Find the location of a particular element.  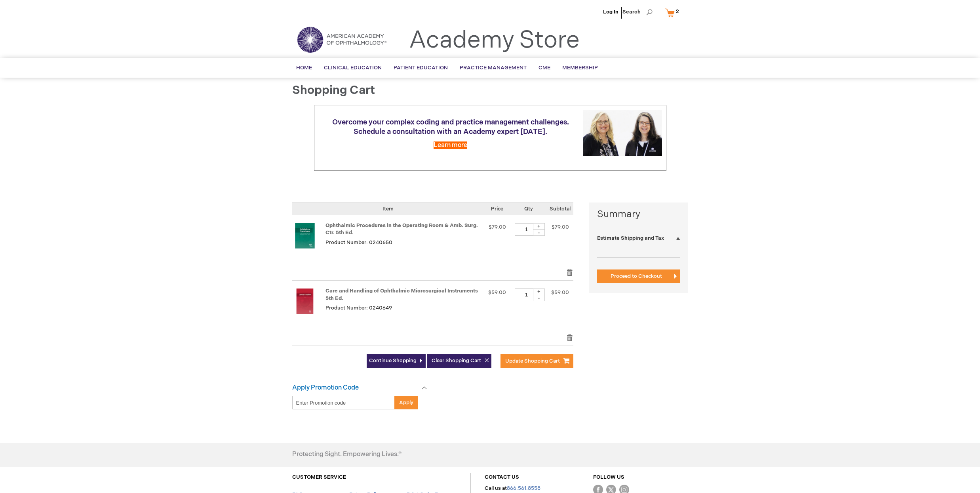

h4: Protecting Sight. Empowering Lives.® is located at coordinates (347, 454).